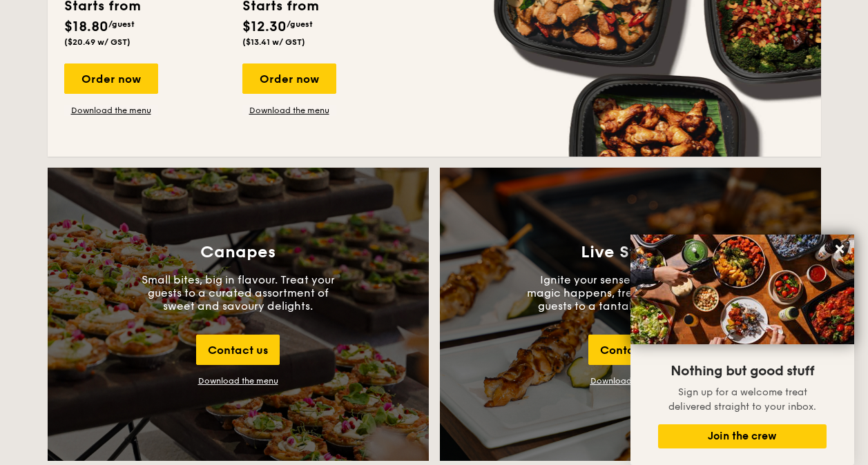  I want to click on p: Ignite your senses, where culinary magic happens, treating you and your guests to a tantalising e..., so click(630, 293).